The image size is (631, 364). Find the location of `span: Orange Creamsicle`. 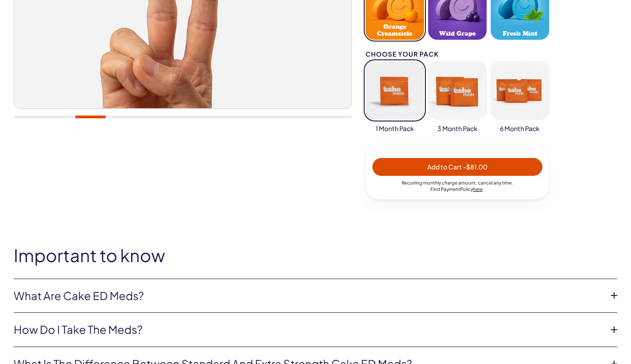

span: Orange Creamsicle is located at coordinates (395, 30).